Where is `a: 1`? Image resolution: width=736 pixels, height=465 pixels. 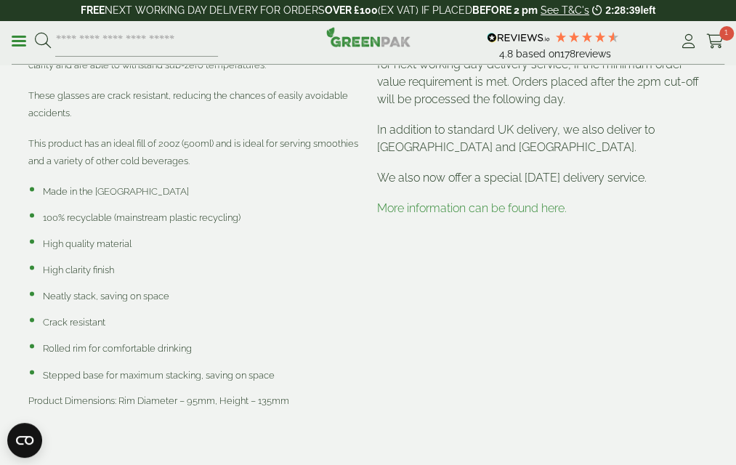
a: 1 is located at coordinates (715, 41).